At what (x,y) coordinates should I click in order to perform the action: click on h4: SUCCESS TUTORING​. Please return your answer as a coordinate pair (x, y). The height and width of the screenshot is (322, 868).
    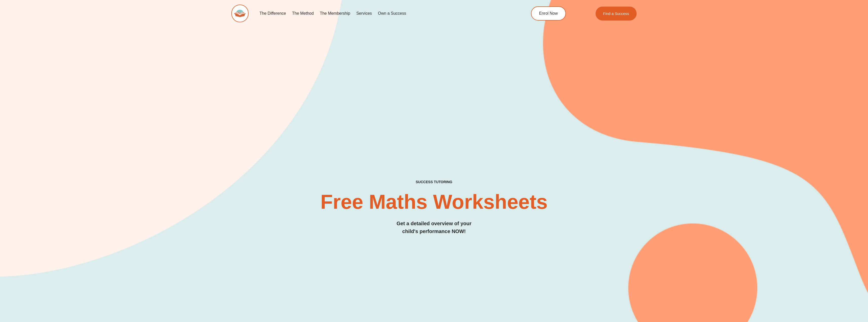
    Looking at the image, I should click on (434, 182).